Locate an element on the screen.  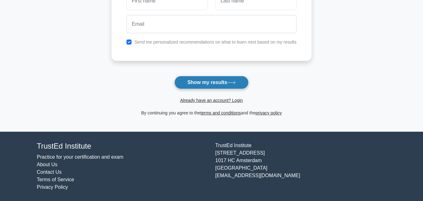
a: Practice for your certification and exam is located at coordinates (80, 156).